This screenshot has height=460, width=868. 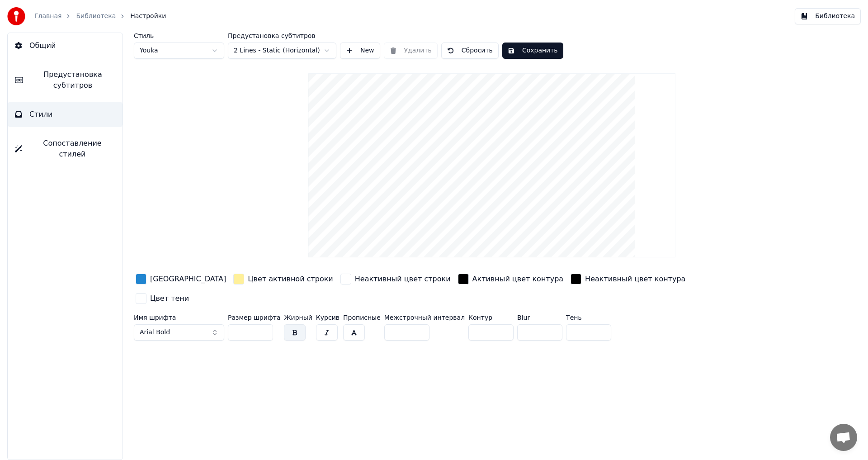 I want to click on button: Активный цвет контура, so click(x=511, y=279).